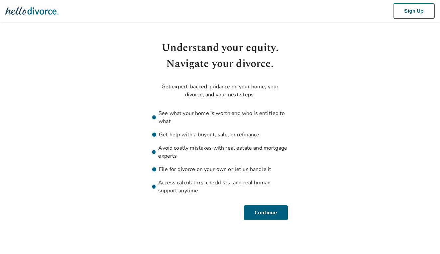 This screenshot has width=440, height=254. Describe the element at coordinates (220, 169) in the screenshot. I see `li: File for divorce on your own or let us handle it` at that location.